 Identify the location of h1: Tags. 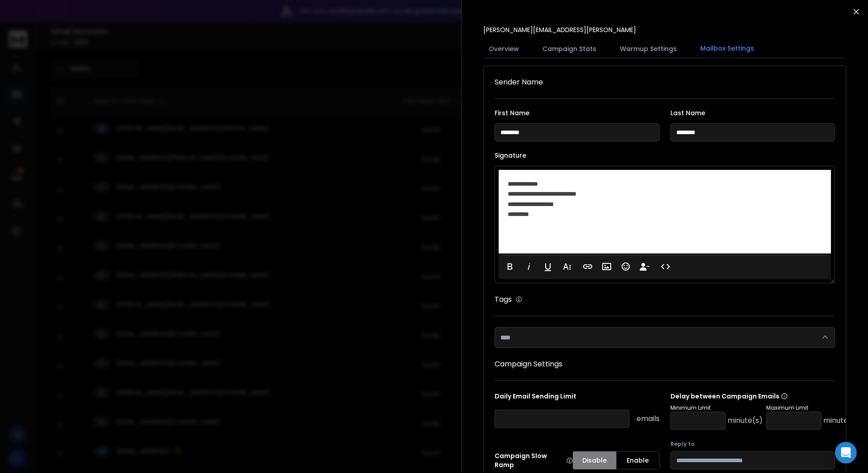
(503, 300).